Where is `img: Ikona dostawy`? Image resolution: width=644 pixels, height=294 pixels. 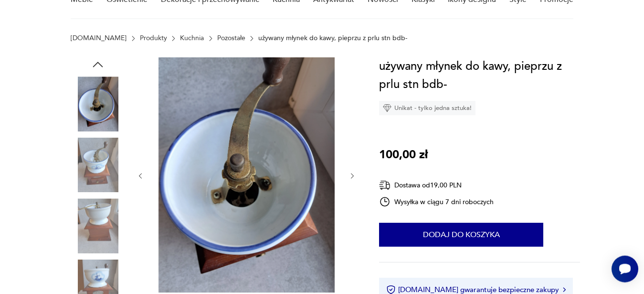
img: Ikona dostawy is located at coordinates (385, 185).